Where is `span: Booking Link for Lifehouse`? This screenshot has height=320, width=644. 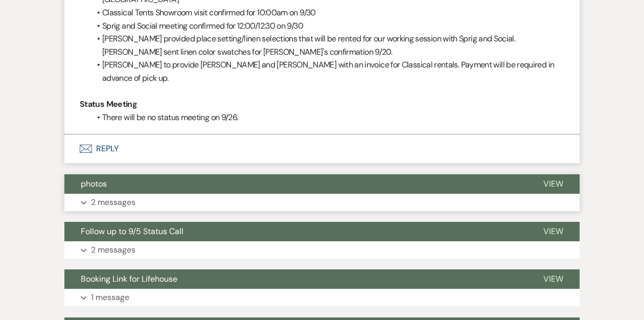
span: Booking Link for Lifehouse is located at coordinates (129, 279).